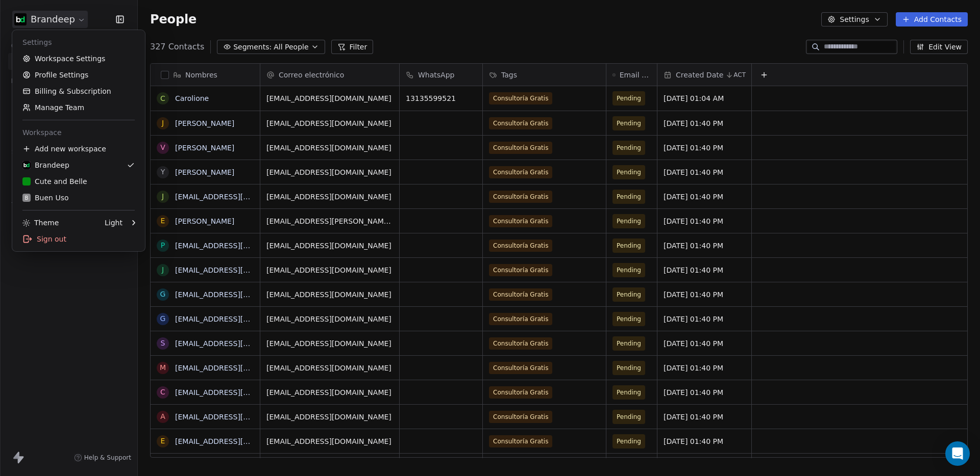 This screenshot has width=980, height=476. What do you see at coordinates (46, 165) in the screenshot?
I see `div: Brandeep` at bounding box center [46, 165].